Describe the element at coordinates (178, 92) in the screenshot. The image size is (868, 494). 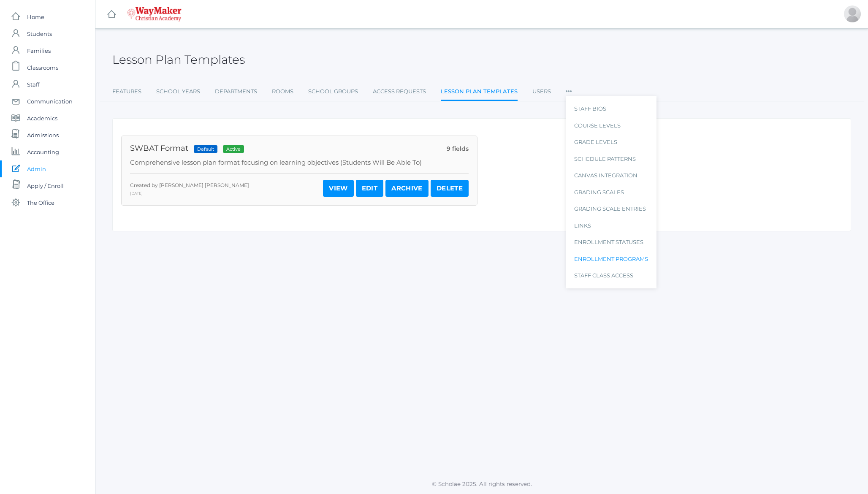
I see `a: School Years` at that location.